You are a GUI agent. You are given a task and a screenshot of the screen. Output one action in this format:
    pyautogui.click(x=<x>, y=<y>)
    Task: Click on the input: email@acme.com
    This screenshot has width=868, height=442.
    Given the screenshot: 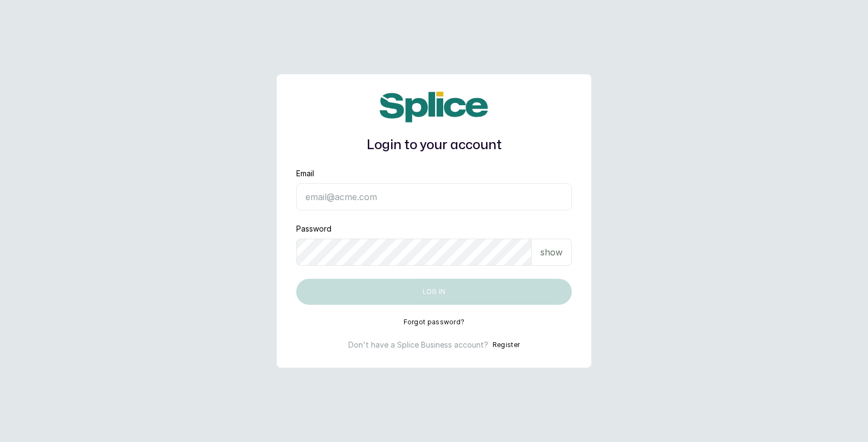 What is the action you would take?
    pyautogui.click(x=434, y=197)
    